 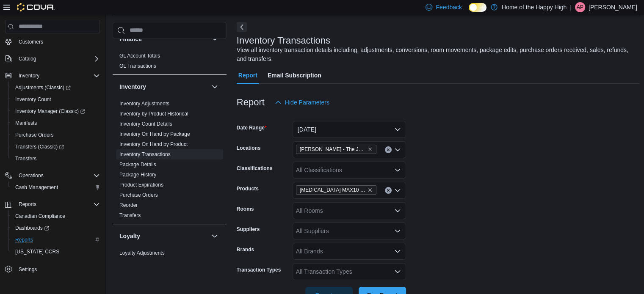 What do you see at coordinates (56, 252) in the screenshot?
I see `span: Washington CCRS` at bounding box center [56, 252].